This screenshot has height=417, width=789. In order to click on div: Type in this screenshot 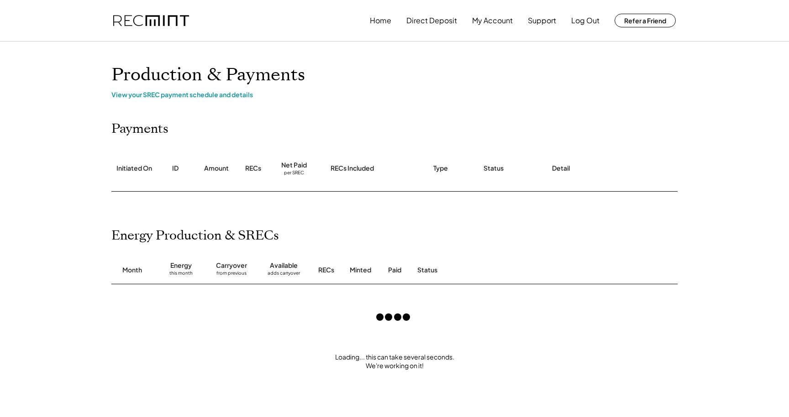, I will do `click(441, 169)`.